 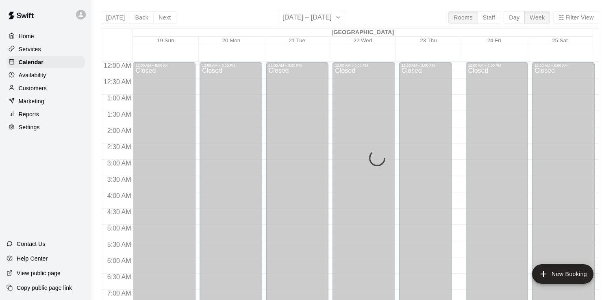 What do you see at coordinates (119, 114) in the screenshot?
I see `span: 1:30 AM` at bounding box center [119, 114].